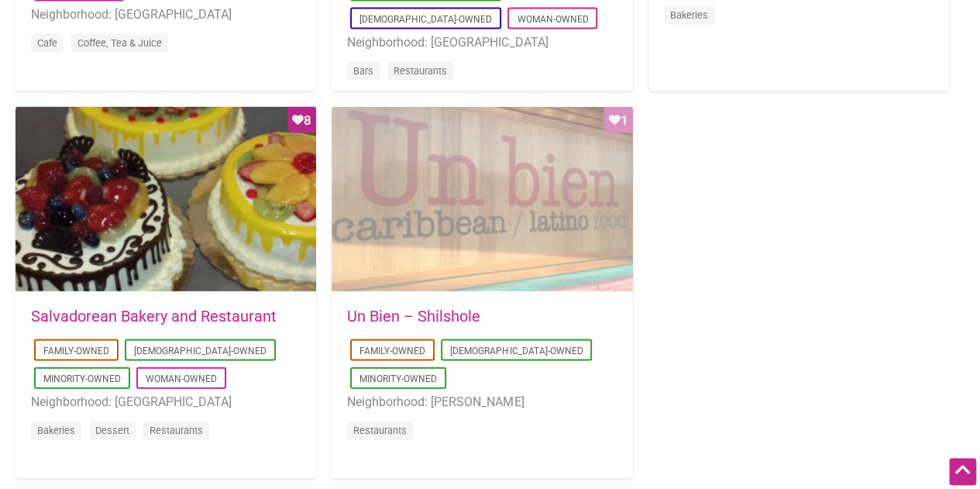 The image size is (980, 489). Describe the element at coordinates (363, 70) in the screenshot. I see `a: Bars` at that location.